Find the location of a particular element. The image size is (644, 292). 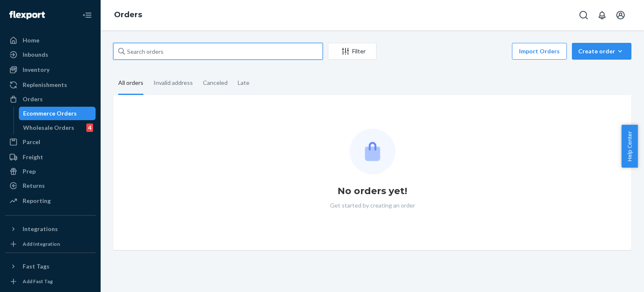

div: Add Integration is located at coordinates (41, 243).